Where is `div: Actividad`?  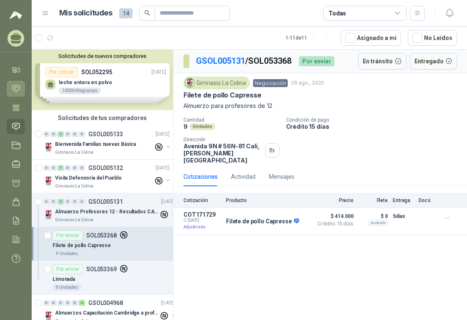 div: Actividad is located at coordinates (243, 177).